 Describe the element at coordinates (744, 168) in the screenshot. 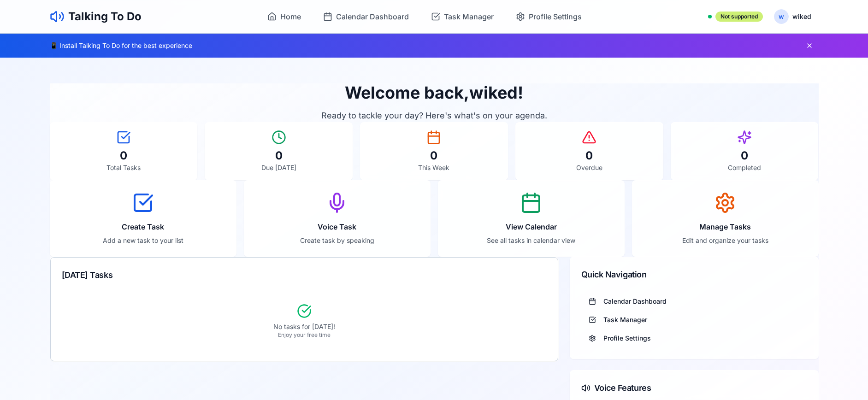

I see `p: Completed` at that location.